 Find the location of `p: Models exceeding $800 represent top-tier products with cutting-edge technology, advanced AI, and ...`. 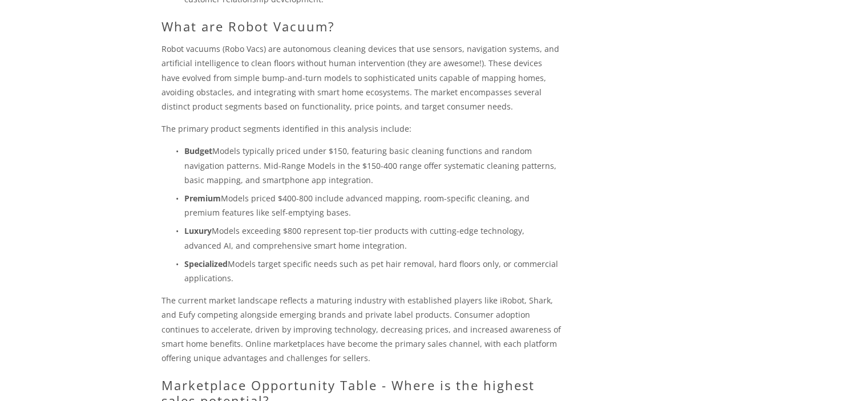

p: Models exceeding $800 represent top-tier products with cutting-edge technology, advanced AI, and ... is located at coordinates (373, 238).